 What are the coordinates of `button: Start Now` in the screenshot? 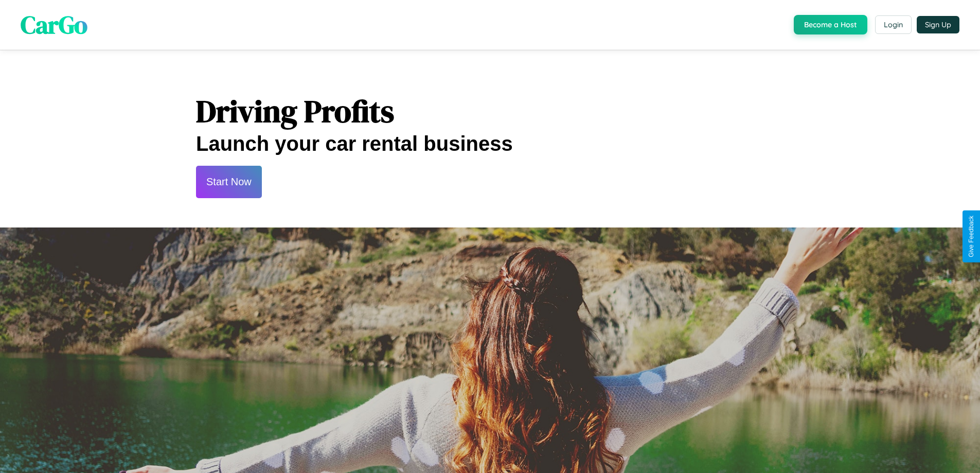 It's located at (229, 182).